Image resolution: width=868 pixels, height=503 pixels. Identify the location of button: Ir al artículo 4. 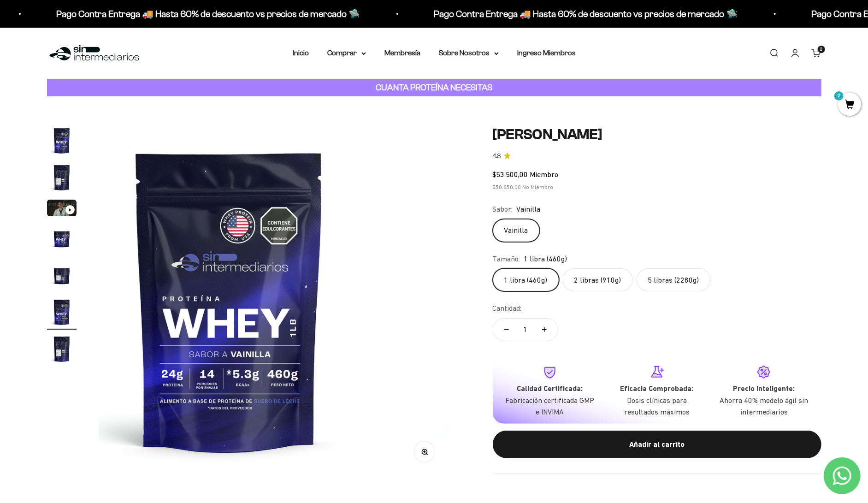
(62, 240).